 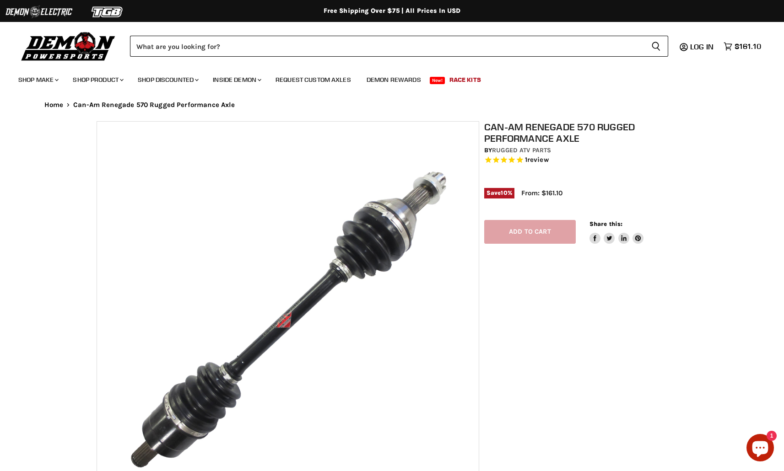 I want to click on a: Rugged ATV Parts, so click(x=521, y=150).